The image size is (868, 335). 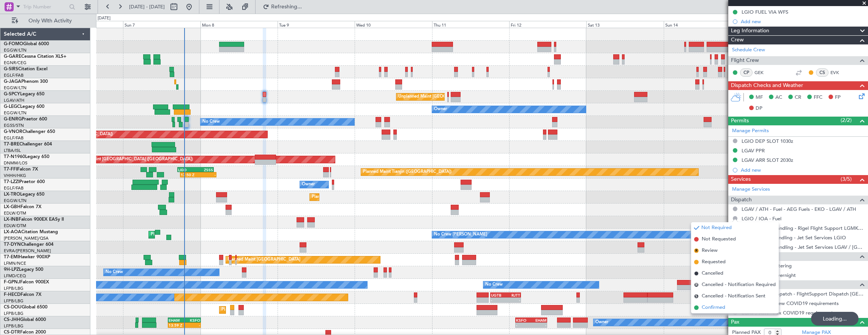 I want to click on span: Flight Crew, so click(x=745, y=60).